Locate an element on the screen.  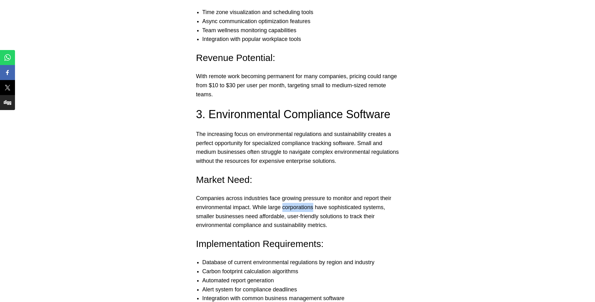
h4: Market Need: is located at coordinates (297, 179).